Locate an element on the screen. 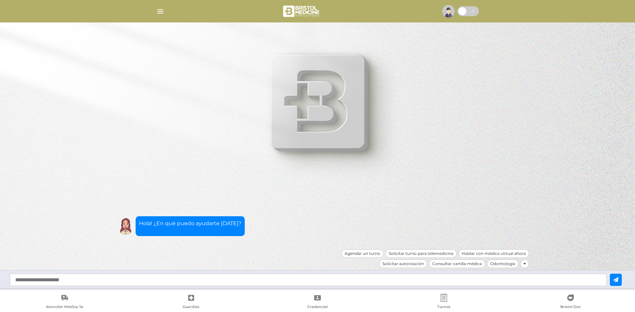 This screenshot has height=312, width=635. img: bristol-medicine-blanco.png is located at coordinates (301, 11).